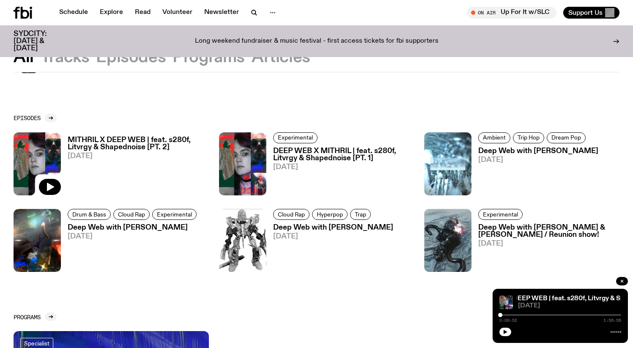  What do you see at coordinates (111, 13) in the screenshot?
I see `a: Explore` at bounding box center [111, 13].